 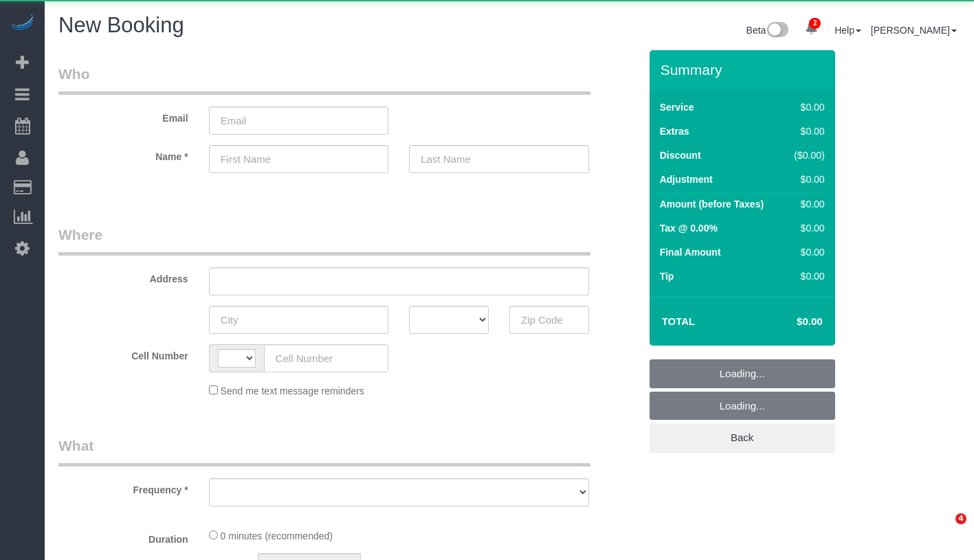 What do you see at coordinates (677, 107) in the screenshot?
I see `label: Service` at bounding box center [677, 107].